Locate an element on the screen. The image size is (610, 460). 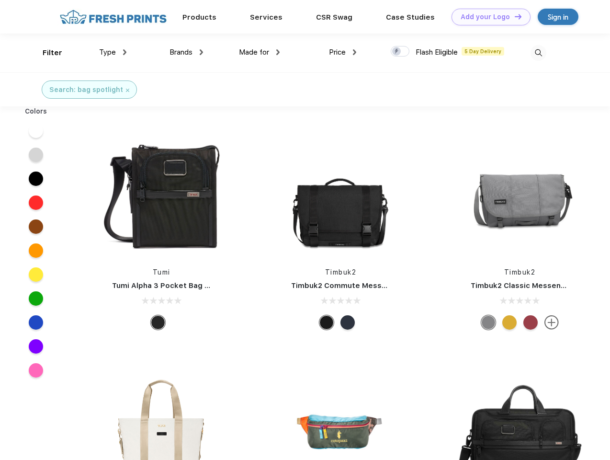
div: Sign in is located at coordinates (558, 17).